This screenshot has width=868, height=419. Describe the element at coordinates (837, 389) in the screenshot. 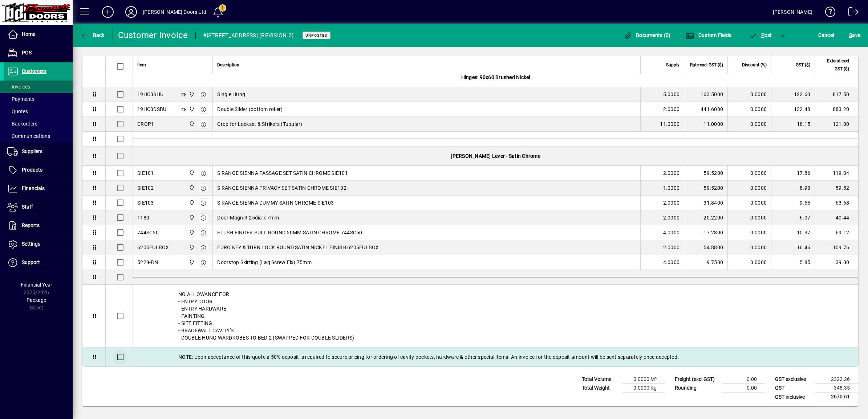

I see `td: 348.35` at that location.